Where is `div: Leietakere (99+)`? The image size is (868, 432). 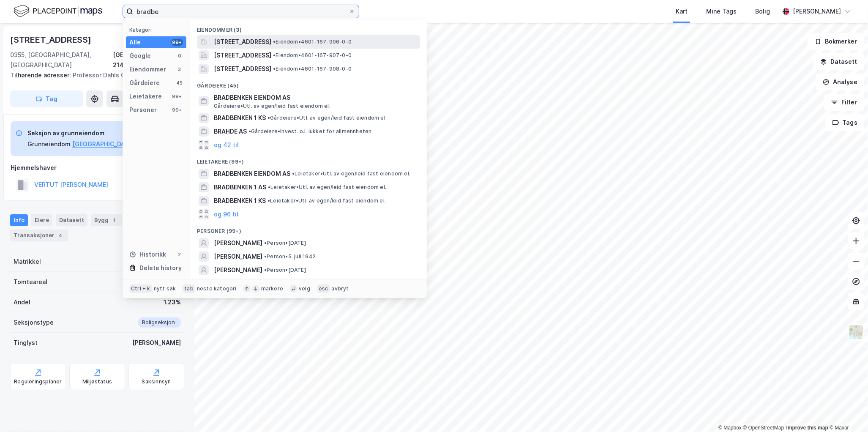 div: Leietakere (99+) is located at coordinates (308, 160).